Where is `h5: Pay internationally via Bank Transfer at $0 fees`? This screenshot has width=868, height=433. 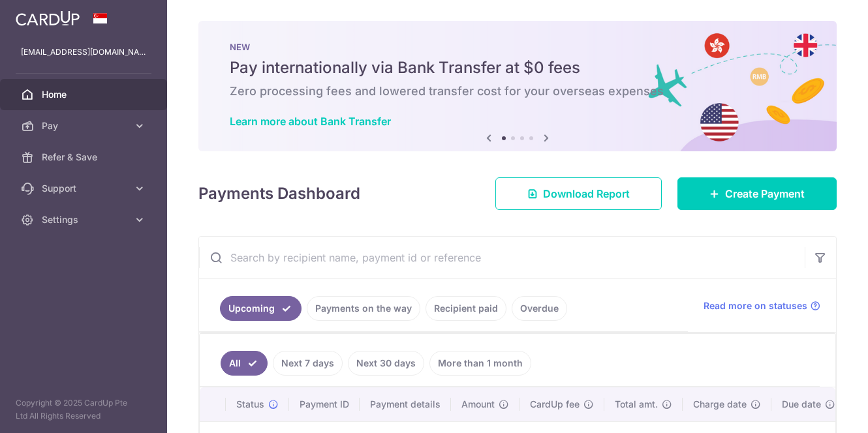
h5: Pay internationally via Bank Transfer at $0 fees is located at coordinates (517, 68).